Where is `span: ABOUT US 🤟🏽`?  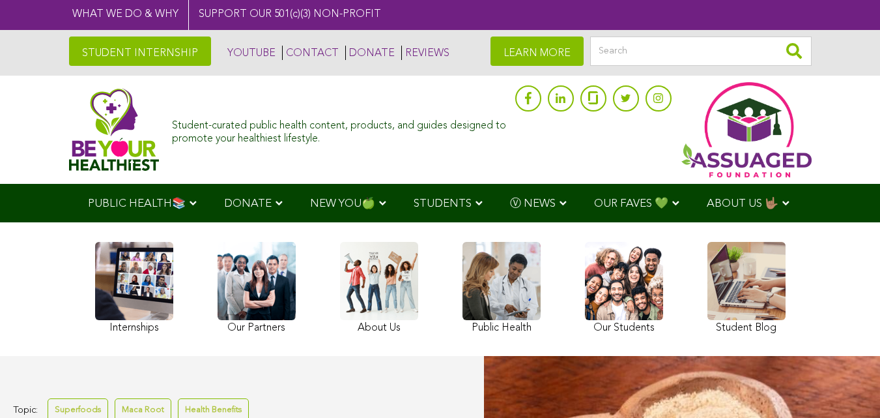
span: ABOUT US 🤟🏽 is located at coordinates (743, 203).